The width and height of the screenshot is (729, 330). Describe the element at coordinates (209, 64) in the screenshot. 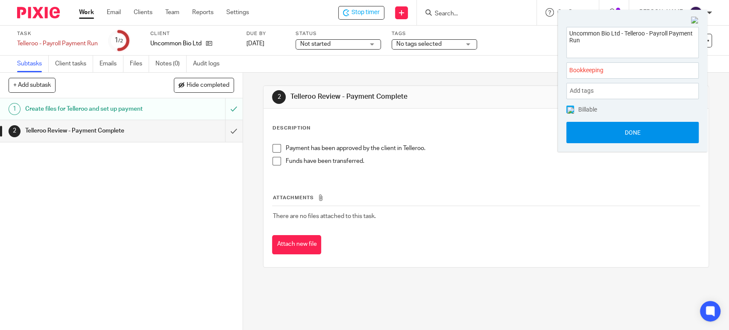

I see `a: Audit logs` at that location.